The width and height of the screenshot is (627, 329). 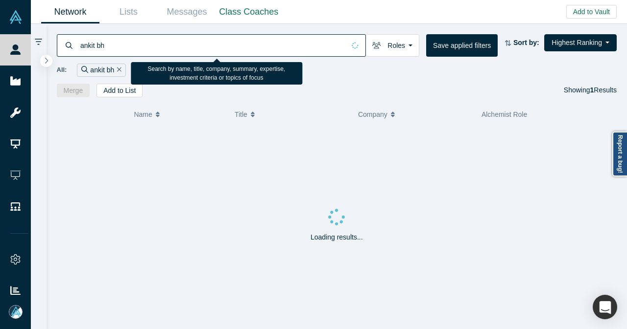 I want to click on span: All:, so click(x=62, y=70).